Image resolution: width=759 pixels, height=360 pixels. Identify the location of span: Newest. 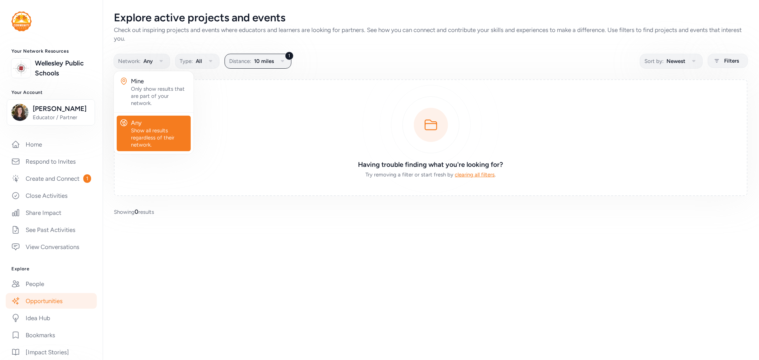
(675, 61).